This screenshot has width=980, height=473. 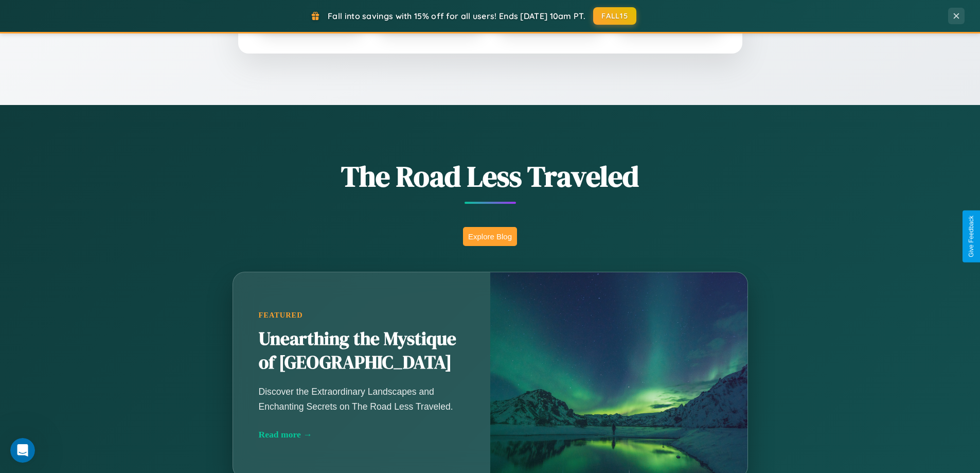 I want to click on button: FALL15, so click(x=615, y=16).